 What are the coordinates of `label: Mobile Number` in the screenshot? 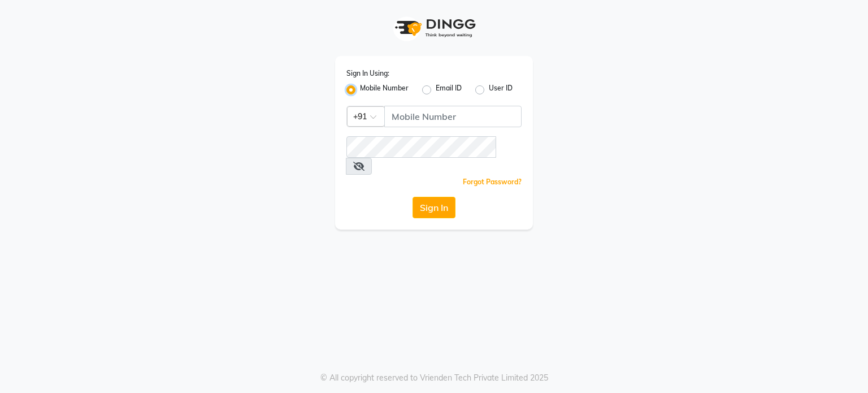 It's located at (384, 90).